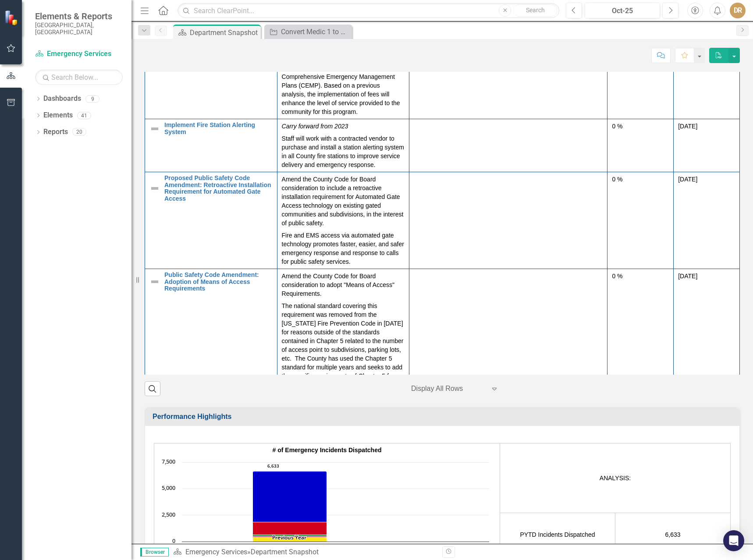 Image resolution: width=753 pixels, height=560 pixels. Describe the element at coordinates (289, 537) in the screenshot. I see `tspan: Previous Year` at that location.